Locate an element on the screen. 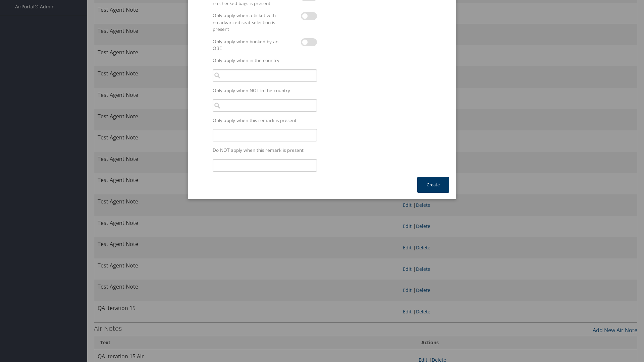 The image size is (644, 362). button: Create is located at coordinates (433, 185).